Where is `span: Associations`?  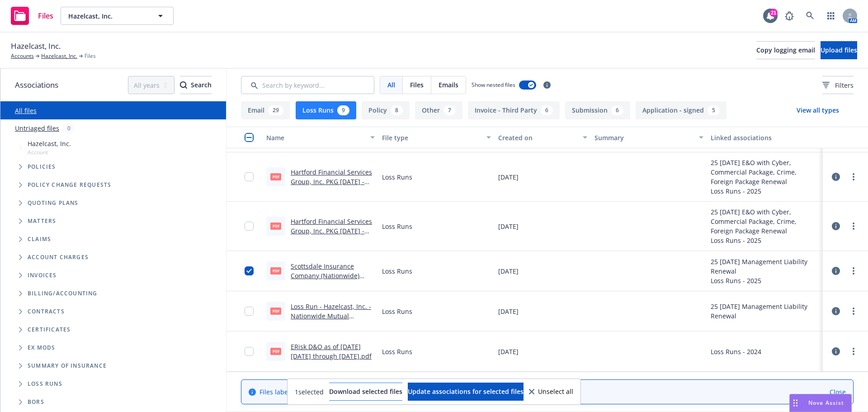 span: Associations is located at coordinates (37, 85).